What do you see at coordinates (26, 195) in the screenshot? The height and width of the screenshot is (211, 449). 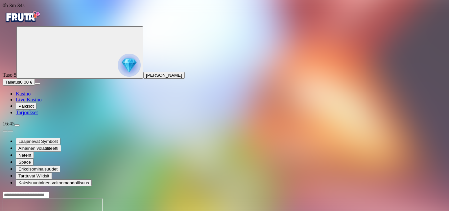 I see `input: Search` at bounding box center [26, 195].